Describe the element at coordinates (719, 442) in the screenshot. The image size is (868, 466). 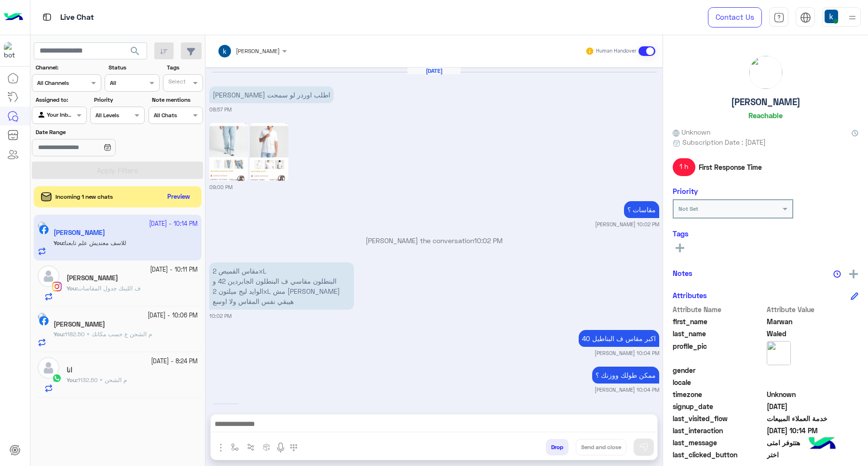
I see `span: last_message` at that location.